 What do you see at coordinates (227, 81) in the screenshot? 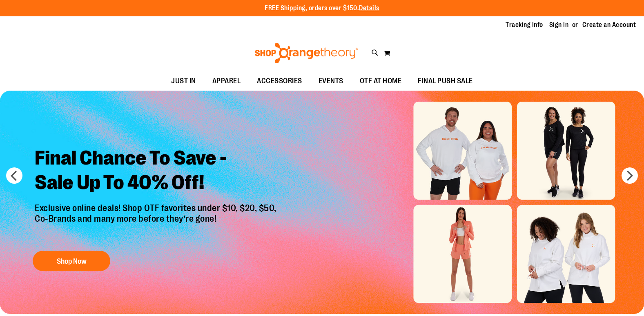
I see `span: APPAREL` at bounding box center [227, 81].